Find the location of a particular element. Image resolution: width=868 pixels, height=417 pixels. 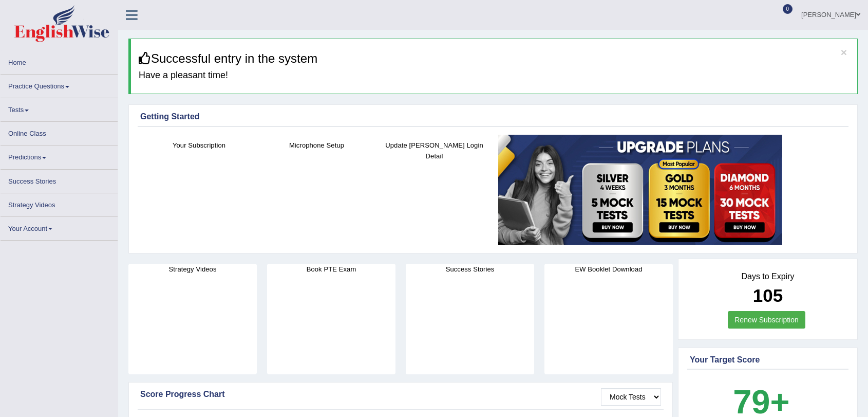

h3: Successful entry in the system is located at coordinates (494, 59).